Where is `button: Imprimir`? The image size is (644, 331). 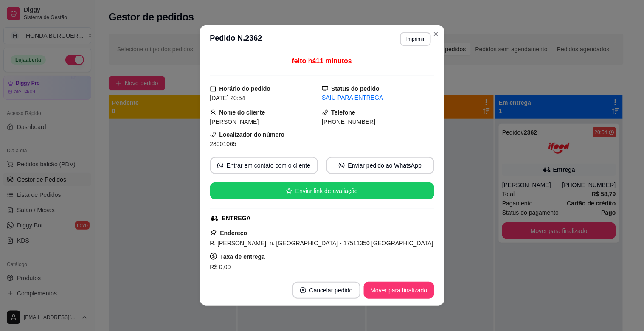 button: Imprimir is located at coordinates (415, 39).